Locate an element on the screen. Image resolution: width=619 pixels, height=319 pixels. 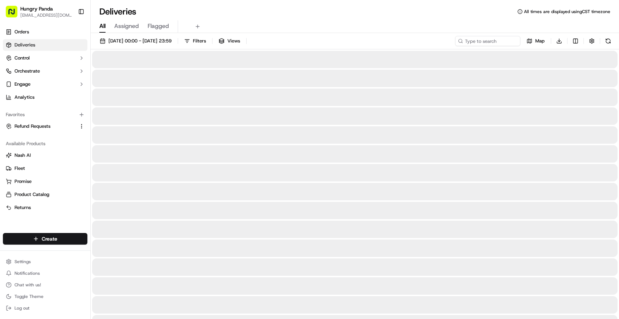
button: Promise is located at coordinates (45, 181).